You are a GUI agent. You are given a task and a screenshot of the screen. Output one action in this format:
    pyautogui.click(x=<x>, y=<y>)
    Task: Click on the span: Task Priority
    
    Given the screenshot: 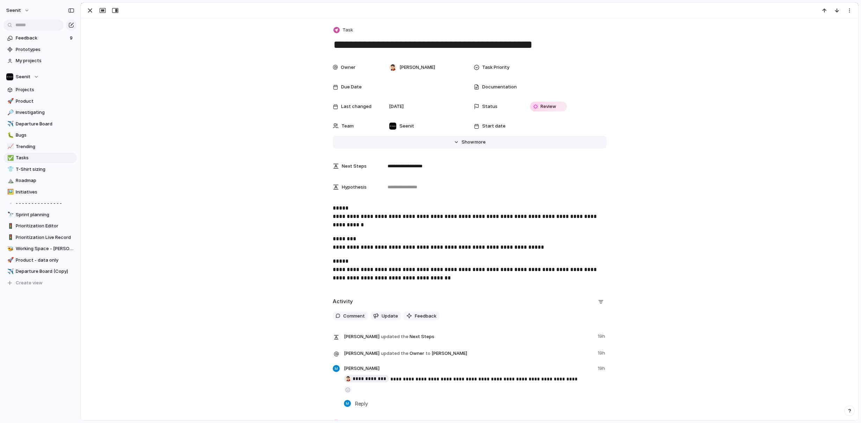 What is the action you would take?
    pyautogui.click(x=496, y=67)
    